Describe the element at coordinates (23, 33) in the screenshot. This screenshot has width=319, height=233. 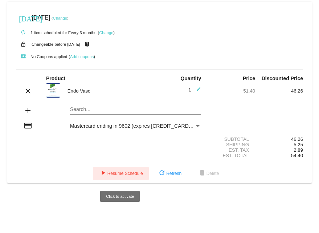
I see `mat-icon: autorenew` at that location.